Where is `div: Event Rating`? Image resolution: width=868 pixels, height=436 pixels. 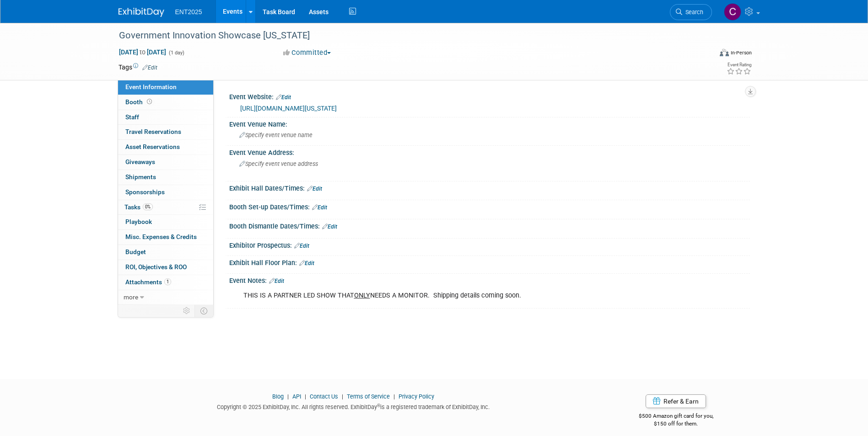 div: Event Rating is located at coordinates (739, 65).